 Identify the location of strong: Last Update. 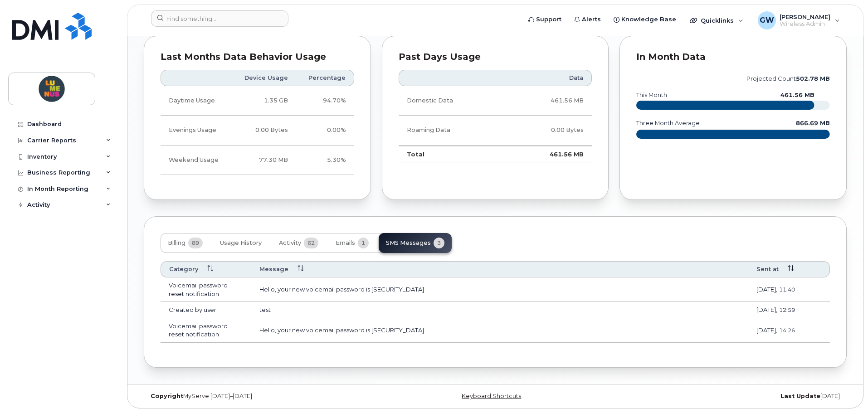
(800, 396).